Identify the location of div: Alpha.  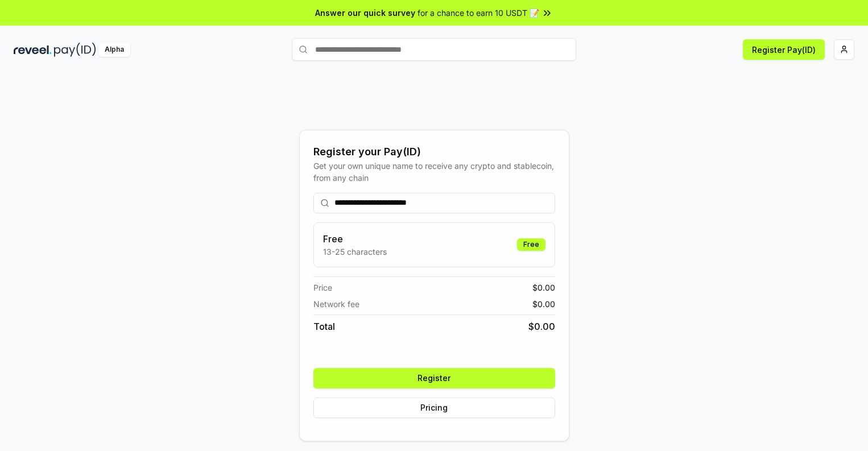
(114, 50).